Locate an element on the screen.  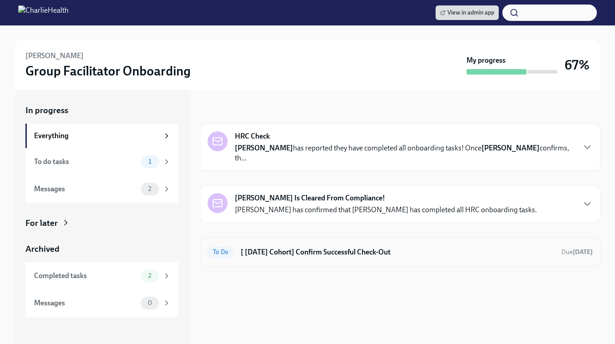
a: Completed tasks2 is located at coordinates (102, 276).